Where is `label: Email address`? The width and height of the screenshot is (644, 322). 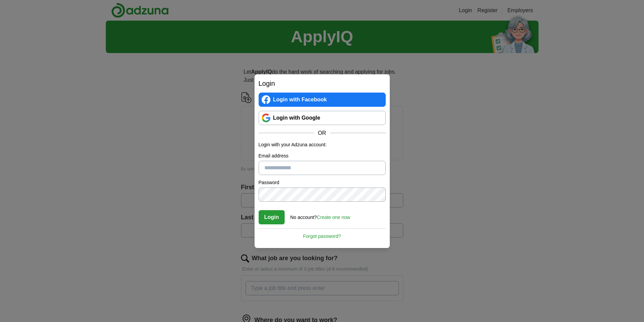 label: Email address is located at coordinates (322, 156).